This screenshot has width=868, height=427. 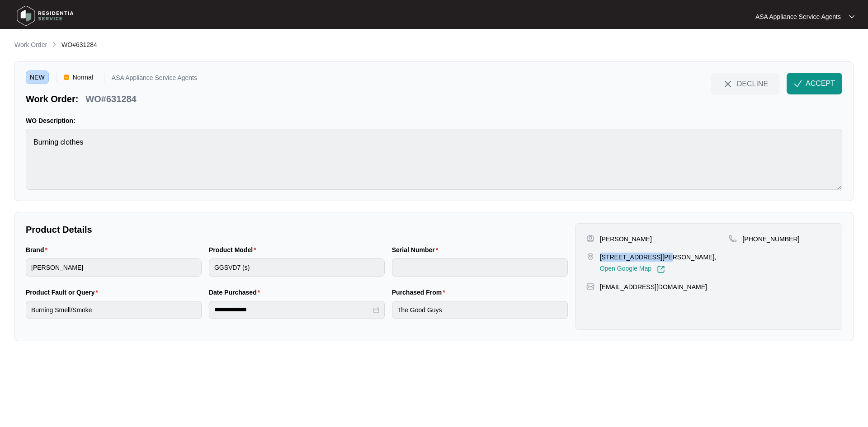 I want to click on a: Open Google Map, so click(x=632, y=269).